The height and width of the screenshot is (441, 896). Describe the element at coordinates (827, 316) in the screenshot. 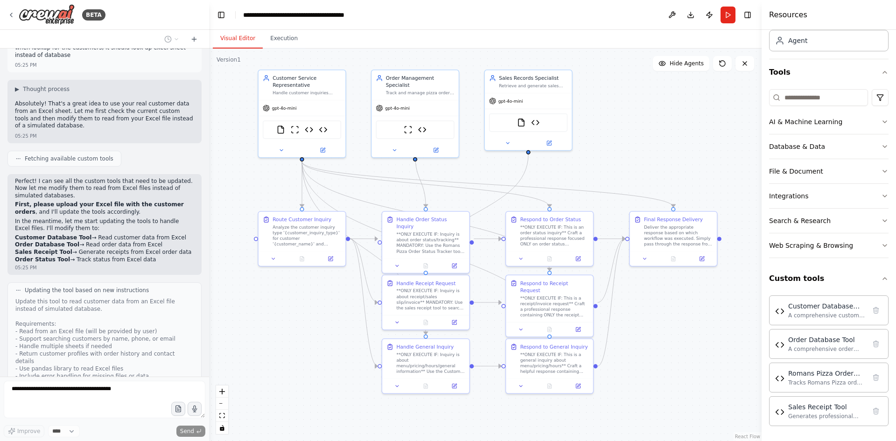

I see `div: A comprehensive customer database simulation tool for Romans Pizza that stores customer data and ...` at that location.